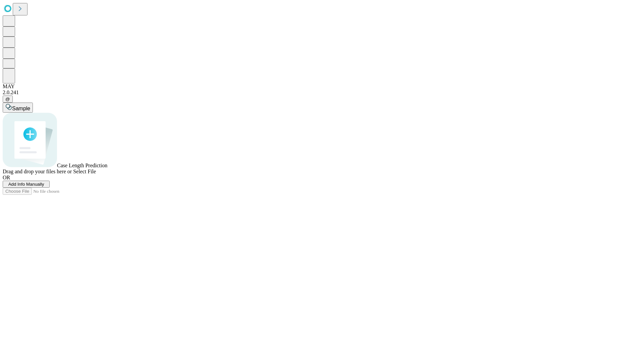 The image size is (644, 362). I want to click on button: Add Info Manually, so click(27, 184).